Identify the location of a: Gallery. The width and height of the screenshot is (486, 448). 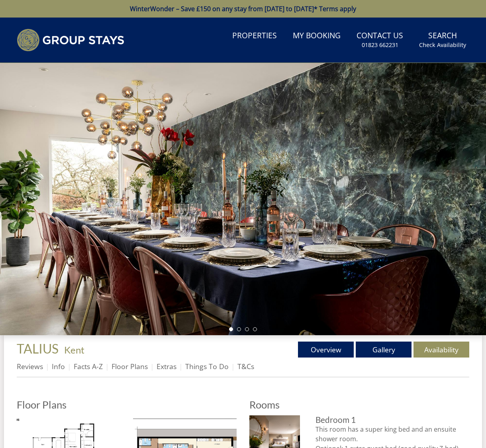
(383, 349).